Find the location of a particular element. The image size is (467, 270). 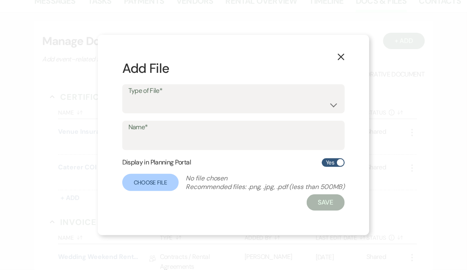

label: Name* is located at coordinates (233, 127).